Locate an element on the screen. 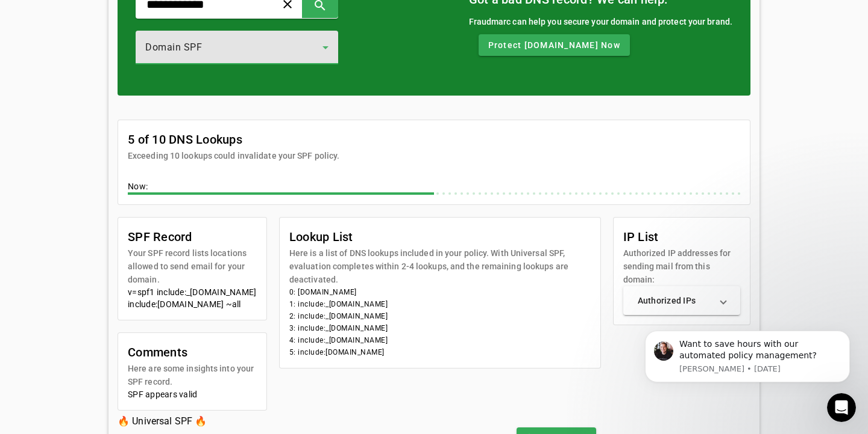 The width and height of the screenshot is (868, 434). div: Now: is located at coordinates (434, 188).